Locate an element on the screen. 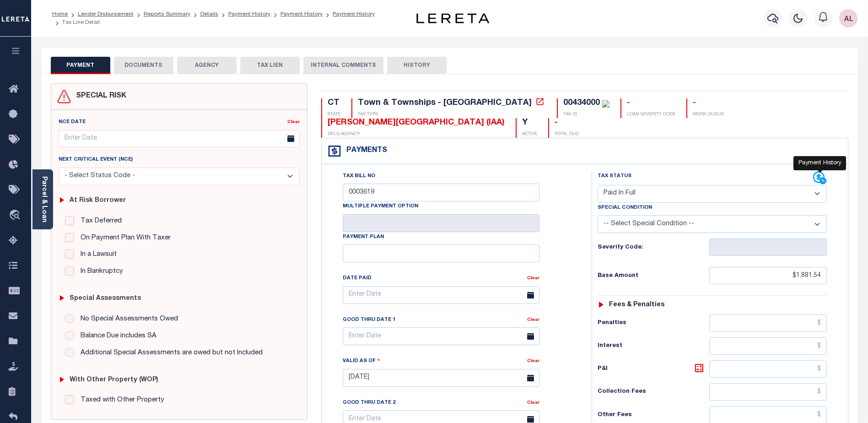 This screenshot has height=423, width=868. button: INTERNAL COMMENTS is located at coordinates (343, 65).